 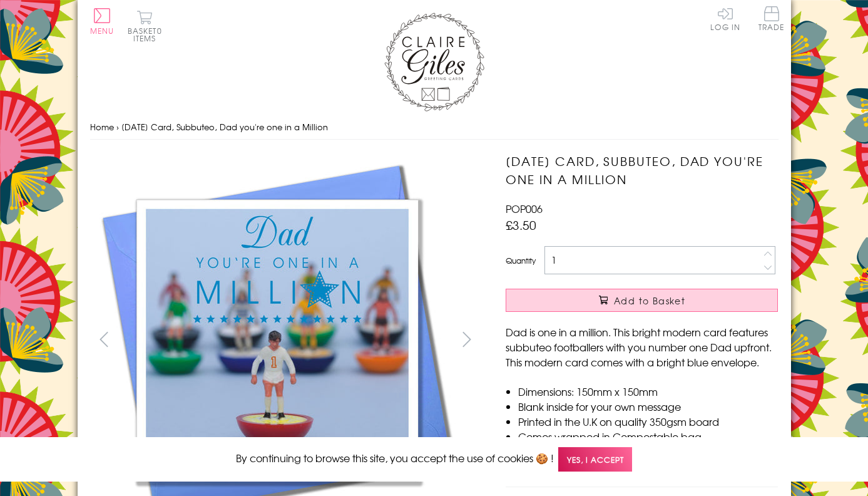 What do you see at coordinates (145, 26) in the screenshot?
I see `button: Basket0 items` at bounding box center [145, 26].